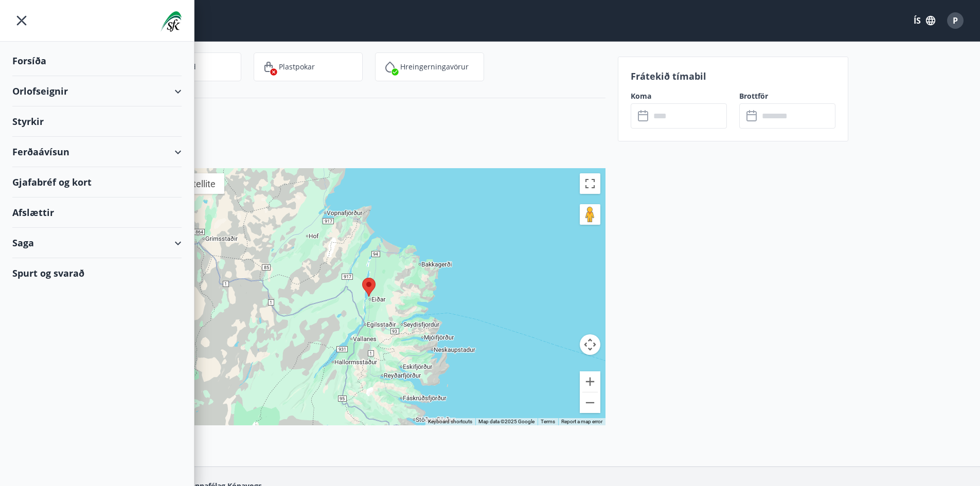  I want to click on button: Zoom out, so click(590, 403).